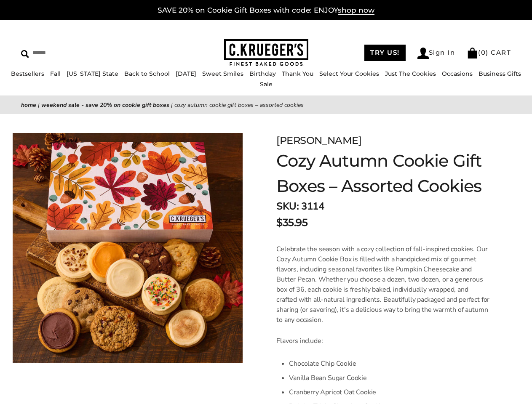 The width and height of the screenshot is (532, 404). I want to click on a: Home, so click(29, 104).